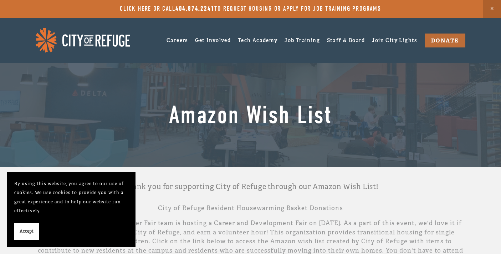  What do you see at coordinates (213, 40) in the screenshot?
I see `a: Get Involved` at bounding box center [213, 40].